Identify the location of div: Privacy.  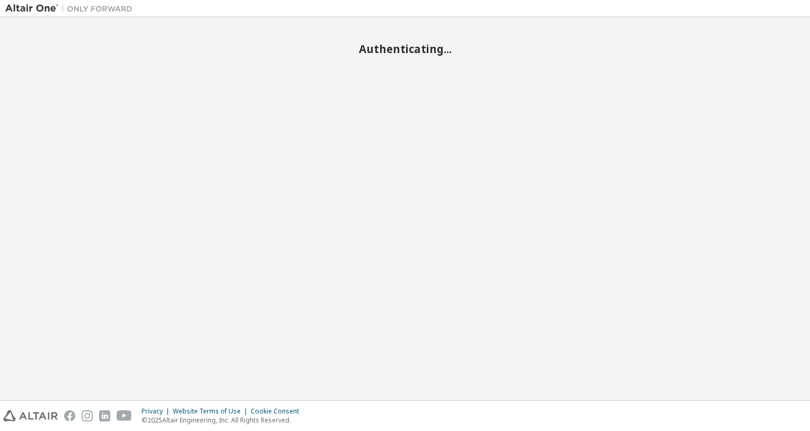
(157, 411).